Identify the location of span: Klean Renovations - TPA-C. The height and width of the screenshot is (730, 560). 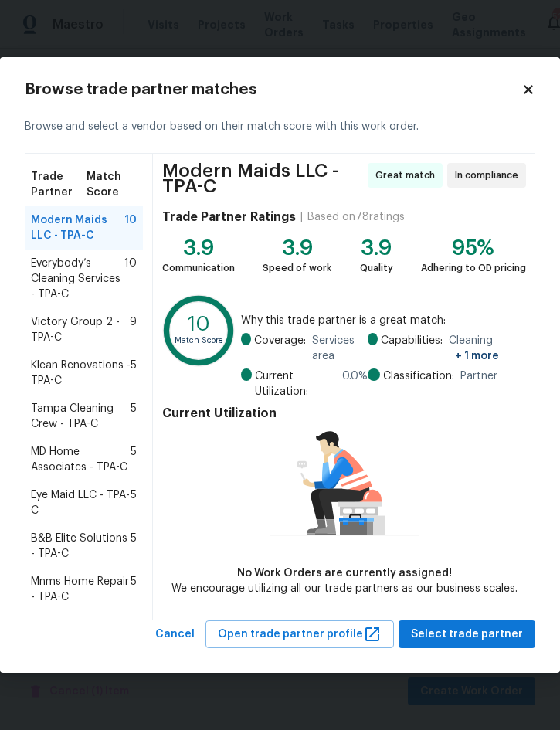
(80, 373).